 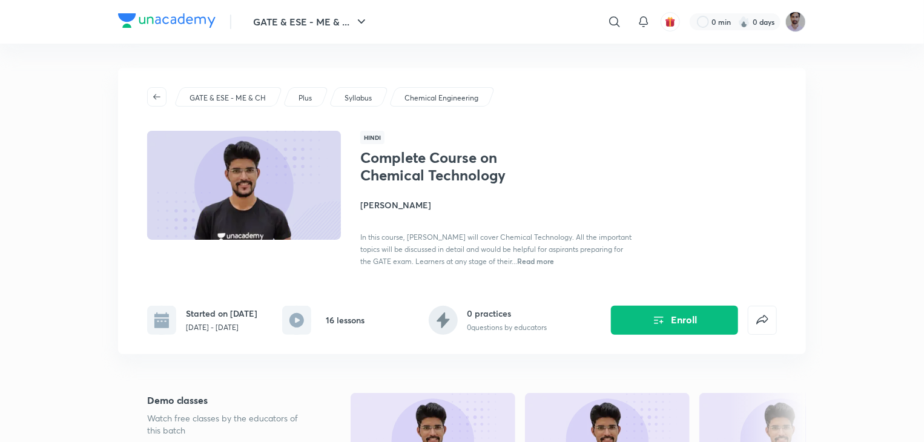 I want to click on img: Thumbnail, so click(x=244, y=185).